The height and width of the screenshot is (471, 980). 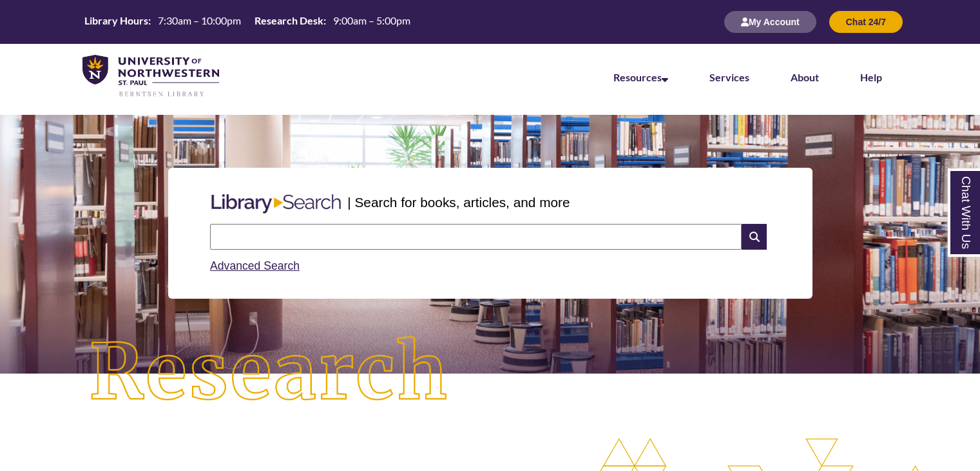 I want to click on p: | Search for books, articles, and more, so click(x=458, y=202).